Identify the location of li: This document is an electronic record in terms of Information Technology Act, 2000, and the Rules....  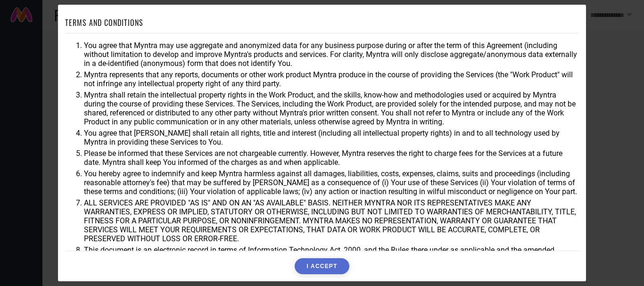
(331, 259).